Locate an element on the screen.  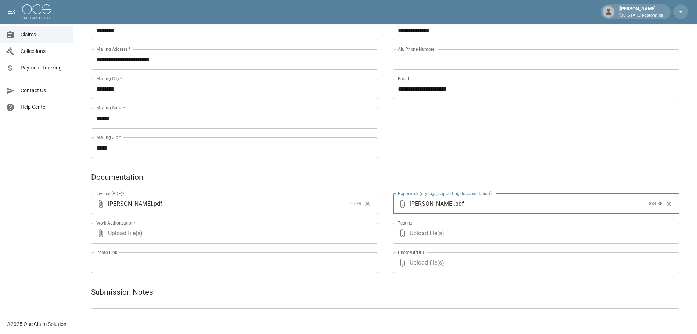
span: 884 kB is located at coordinates (655, 204).